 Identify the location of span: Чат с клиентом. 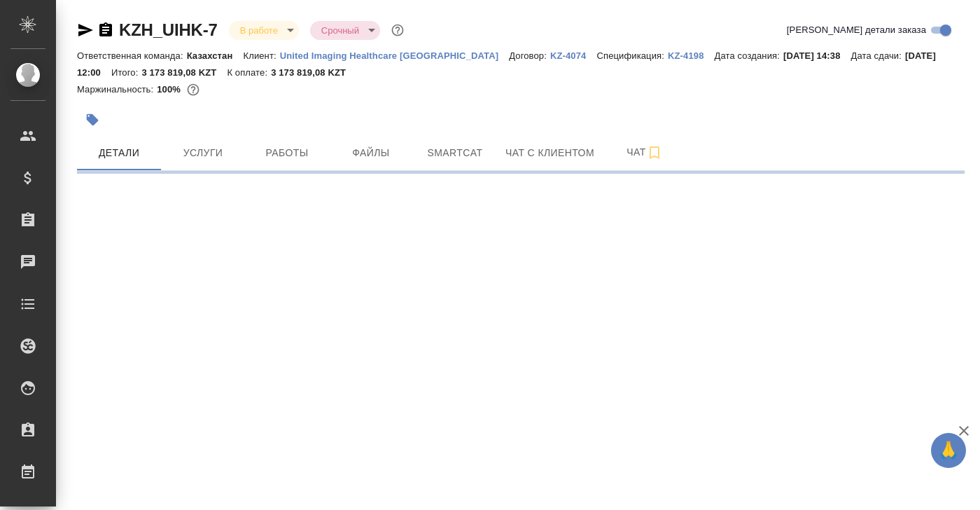
(550, 153).